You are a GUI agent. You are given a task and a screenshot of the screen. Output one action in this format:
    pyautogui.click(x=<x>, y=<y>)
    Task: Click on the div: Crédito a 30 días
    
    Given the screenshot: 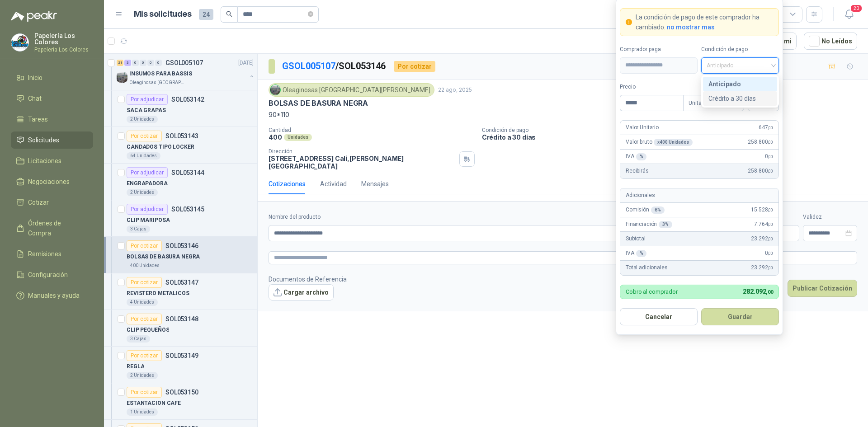 What is the action you would take?
    pyautogui.click(x=740, y=99)
    